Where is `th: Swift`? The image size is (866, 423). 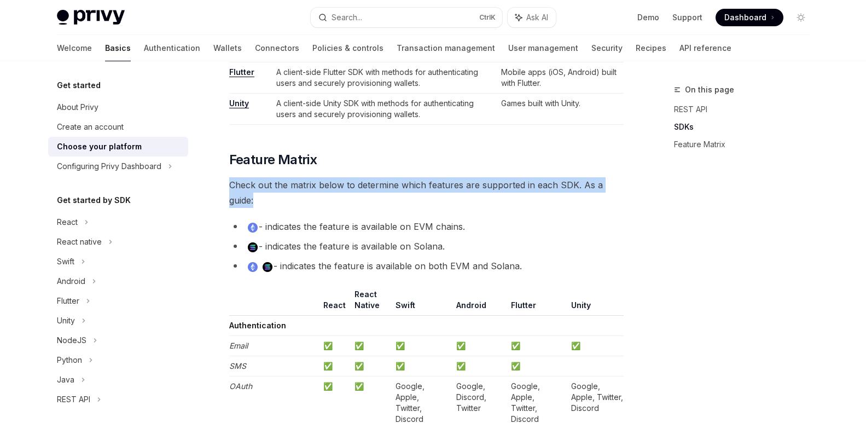 th: Swift is located at coordinates (421, 302).